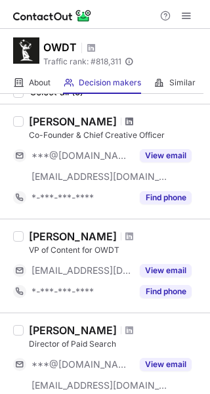 This screenshot has height=394, width=210. Describe the element at coordinates (182, 83) in the screenshot. I see `span: Similar` at that location.